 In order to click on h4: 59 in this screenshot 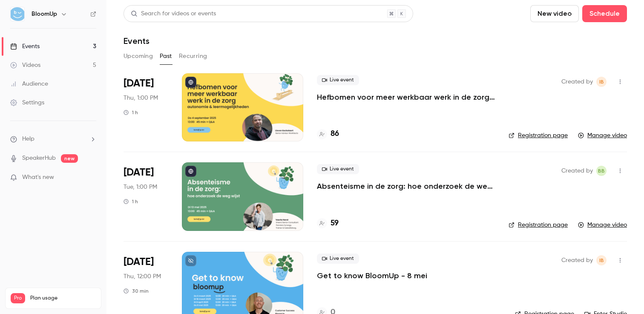, I will do `click(334, 223)`.